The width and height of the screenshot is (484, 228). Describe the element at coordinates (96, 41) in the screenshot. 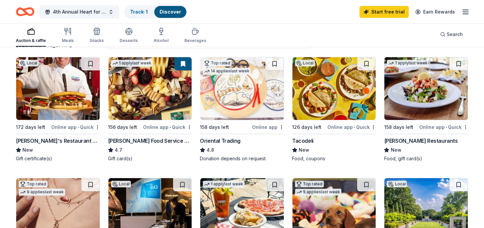

I see `div: Snacks` at that location.